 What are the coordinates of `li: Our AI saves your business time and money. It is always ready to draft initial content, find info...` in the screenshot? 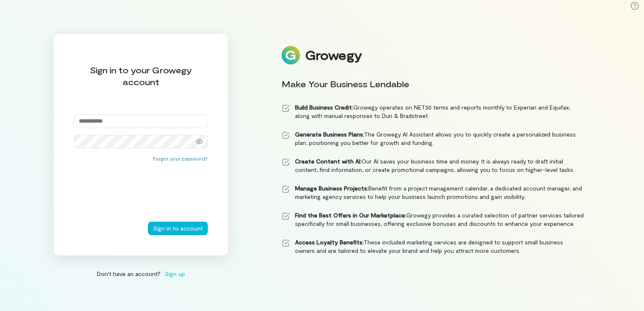 It's located at (433, 165).